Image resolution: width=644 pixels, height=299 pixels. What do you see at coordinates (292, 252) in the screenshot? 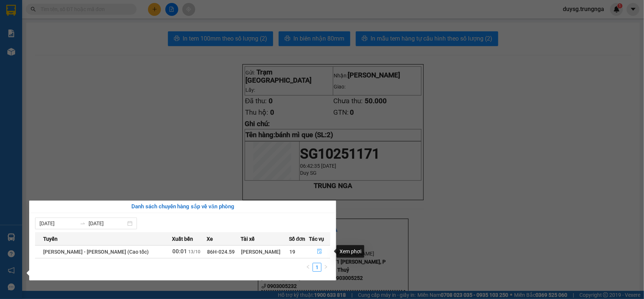
I see `span: 19` at bounding box center [292, 252].